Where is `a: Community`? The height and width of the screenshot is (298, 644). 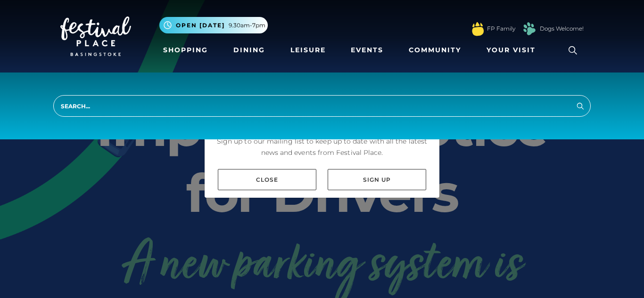 a: Community is located at coordinates (435, 50).